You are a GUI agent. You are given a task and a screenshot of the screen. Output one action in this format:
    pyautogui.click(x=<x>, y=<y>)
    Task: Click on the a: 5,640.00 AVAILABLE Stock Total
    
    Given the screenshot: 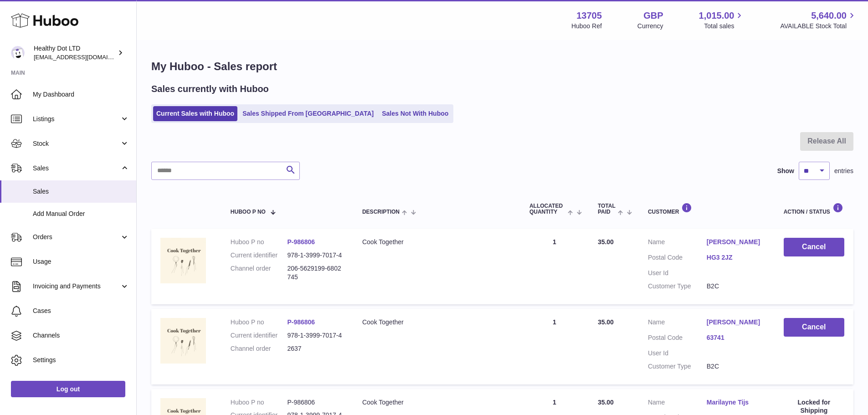 What is the action you would take?
    pyautogui.click(x=819, y=20)
    